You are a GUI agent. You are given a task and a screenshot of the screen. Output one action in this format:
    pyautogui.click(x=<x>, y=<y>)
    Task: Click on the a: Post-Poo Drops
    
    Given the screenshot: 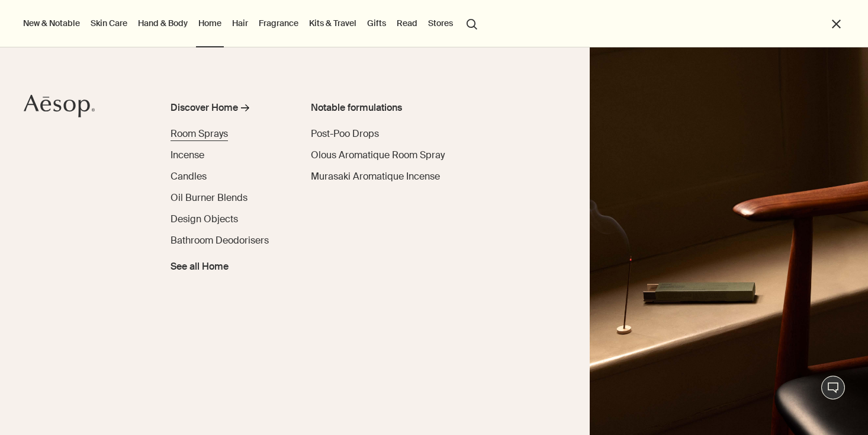 What is the action you would take?
    pyautogui.click(x=345, y=134)
    